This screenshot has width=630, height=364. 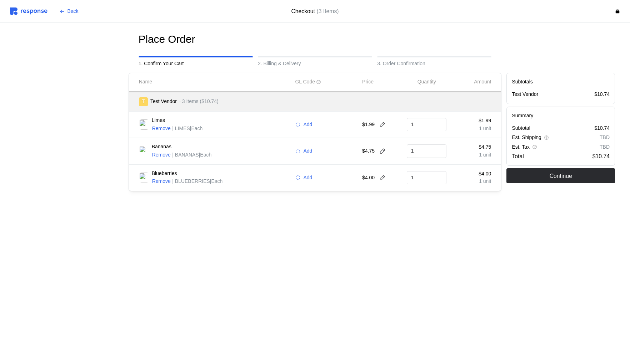 I want to click on p: Subtotal, so click(x=521, y=129).